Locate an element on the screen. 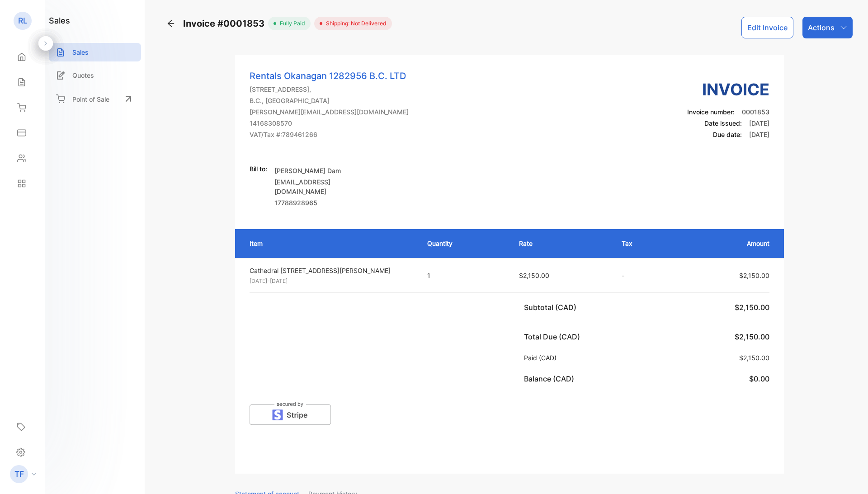 The width and height of the screenshot is (868, 494). p: Actions is located at coordinates (821, 28).